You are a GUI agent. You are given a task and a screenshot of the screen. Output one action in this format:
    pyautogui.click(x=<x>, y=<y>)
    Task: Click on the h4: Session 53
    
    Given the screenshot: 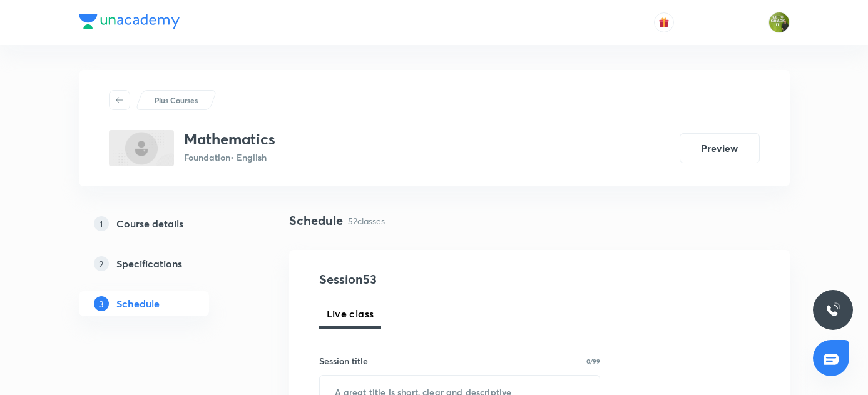 What is the action you would take?
    pyautogui.click(x=433, y=280)
    